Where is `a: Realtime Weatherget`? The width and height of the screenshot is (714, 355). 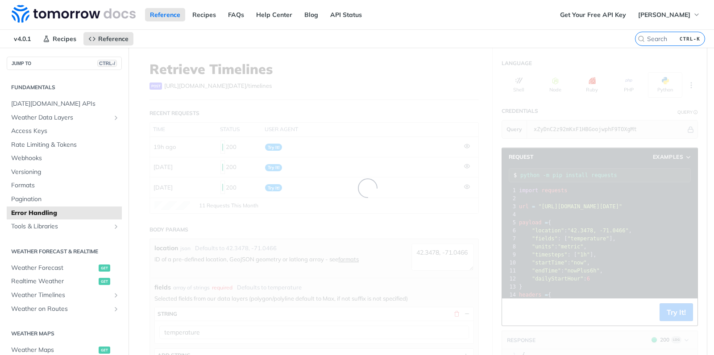
a: Realtime Weatherget is located at coordinates (64, 282).